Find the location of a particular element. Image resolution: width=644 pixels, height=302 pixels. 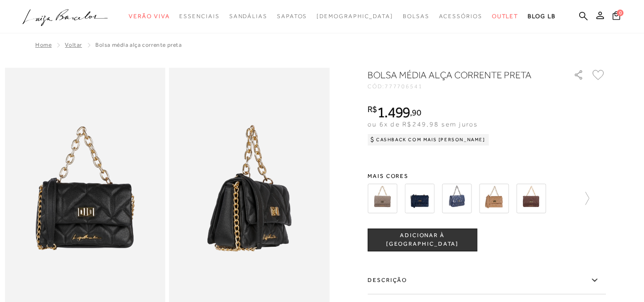

span: Sandálias is located at coordinates (248, 16).